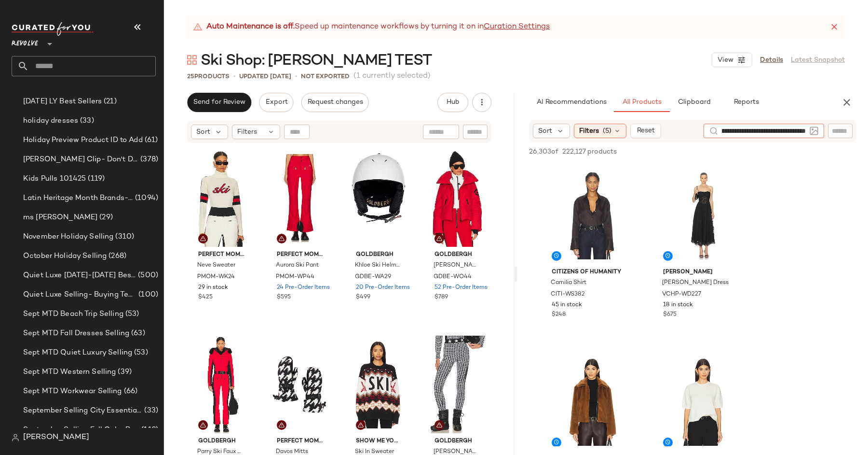 The height and width of the screenshot is (455, 868). What do you see at coordinates (116, 256) in the screenshot?
I see `span: (268)` at bounding box center [116, 256].